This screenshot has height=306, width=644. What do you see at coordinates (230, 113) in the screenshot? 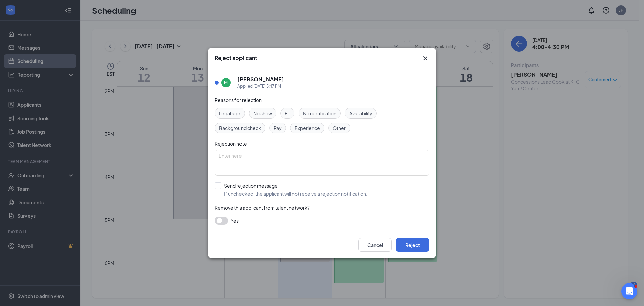
I see `span: Legal age` at bounding box center [230, 113].